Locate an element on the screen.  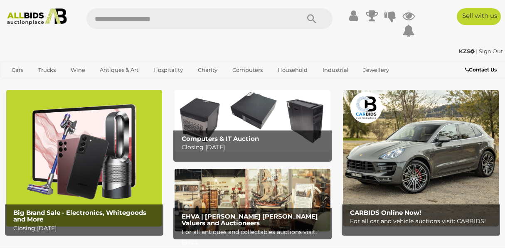
a: Wine is located at coordinates (78, 70).